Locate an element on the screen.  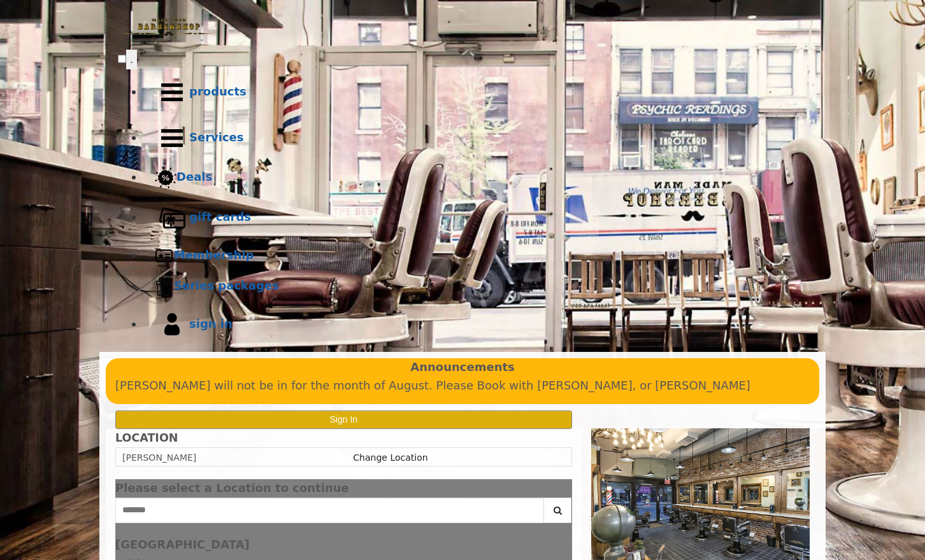
i: Search button is located at coordinates (558, 510).